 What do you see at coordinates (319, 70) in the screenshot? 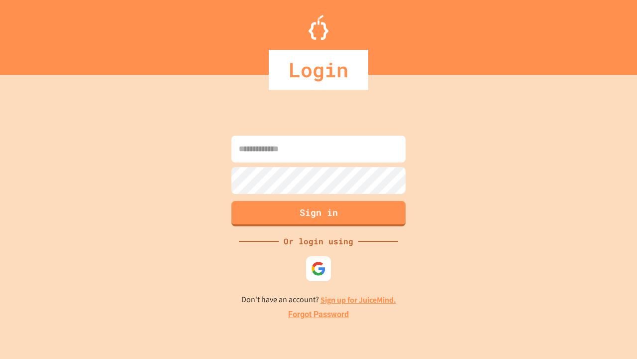
I see `div: Login` at bounding box center [319, 70].